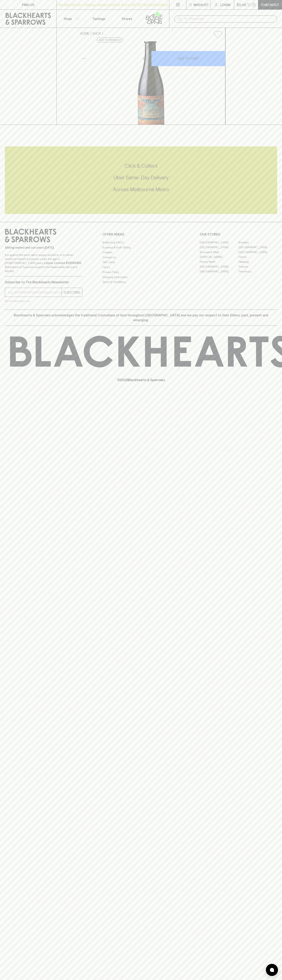 The width and height of the screenshot is (282, 980). What do you see at coordinates (43, 282) in the screenshot?
I see `p: Subscribe to The Blackhearts Newsletter` at bounding box center [43, 282].